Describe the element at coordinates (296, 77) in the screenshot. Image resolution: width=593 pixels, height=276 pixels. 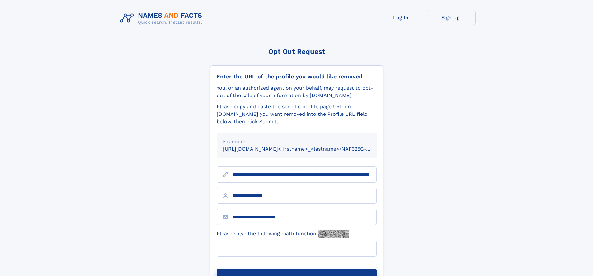
I see `div: Enter the URL of the profile you would like removed` at that location.